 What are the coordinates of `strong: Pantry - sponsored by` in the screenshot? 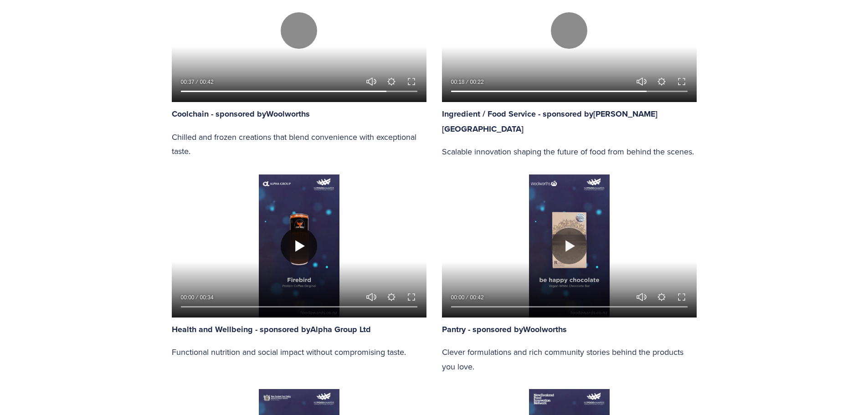 It's located at (483, 330).